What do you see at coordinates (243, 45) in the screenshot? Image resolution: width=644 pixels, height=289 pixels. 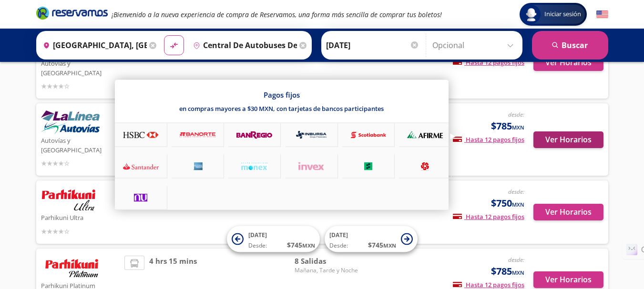 I see `input: Buscar Destino` at bounding box center [243, 45].